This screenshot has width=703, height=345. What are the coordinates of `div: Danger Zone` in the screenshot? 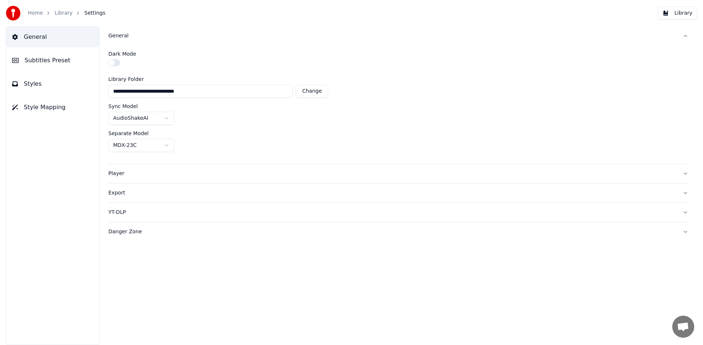 It's located at (392, 232).